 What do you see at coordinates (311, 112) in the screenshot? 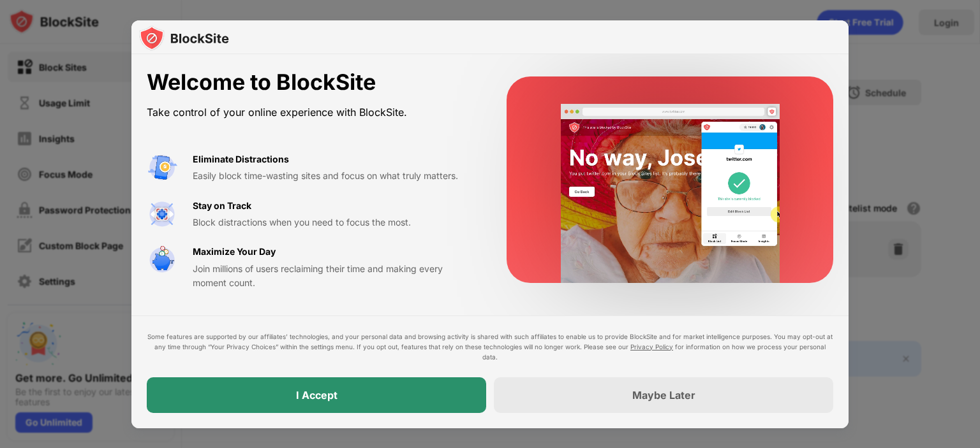
I see `div: Take control of your online experience with BlockSite.` at bounding box center [311, 112].